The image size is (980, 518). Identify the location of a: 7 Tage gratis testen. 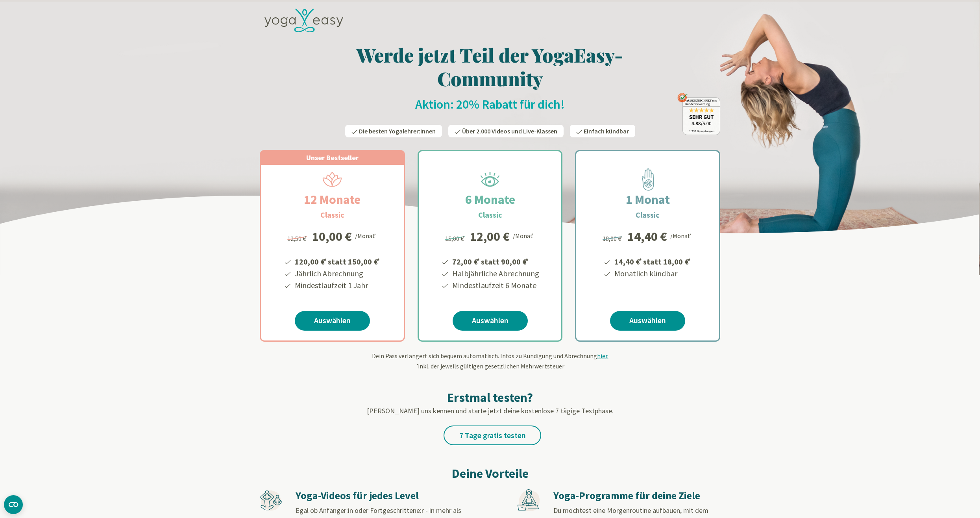
(492, 436).